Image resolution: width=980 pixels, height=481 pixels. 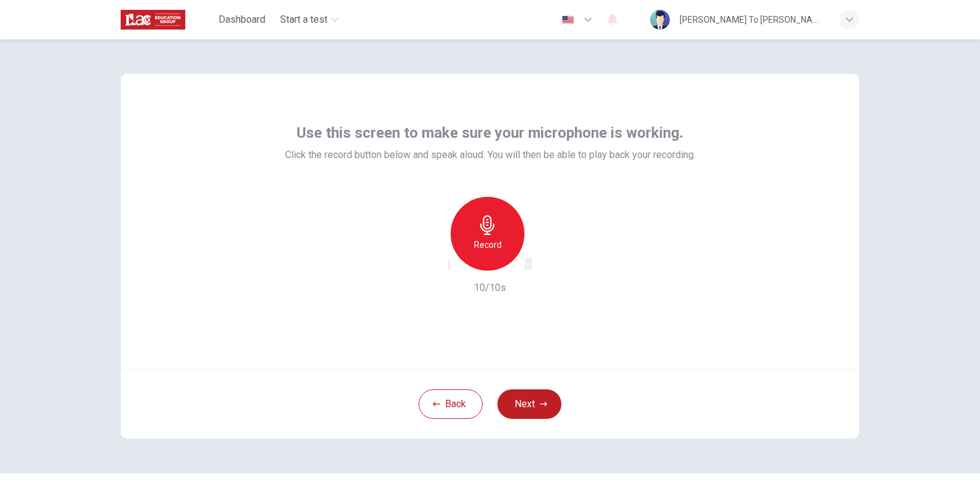 What do you see at coordinates (487, 245) in the screenshot?
I see `h6: Record` at bounding box center [487, 245].